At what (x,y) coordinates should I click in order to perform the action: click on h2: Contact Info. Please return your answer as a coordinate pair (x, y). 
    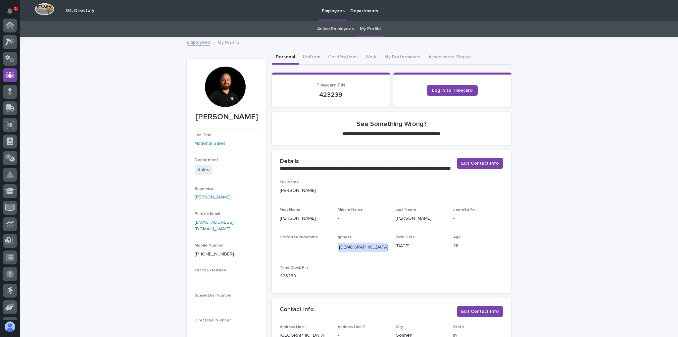
    Looking at the image, I should click on (297, 310).